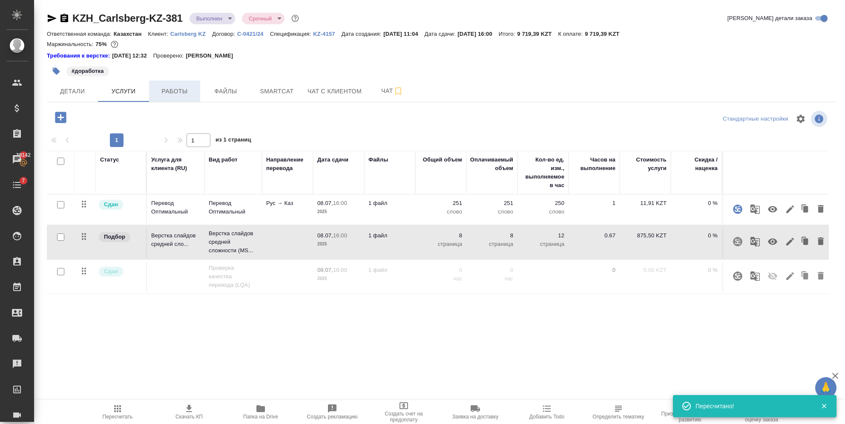 This screenshot has width=845, height=424. What do you see at coordinates (127, 18) in the screenshot?
I see `a: KZH_Carlsberg-KZ-381` at bounding box center [127, 18].